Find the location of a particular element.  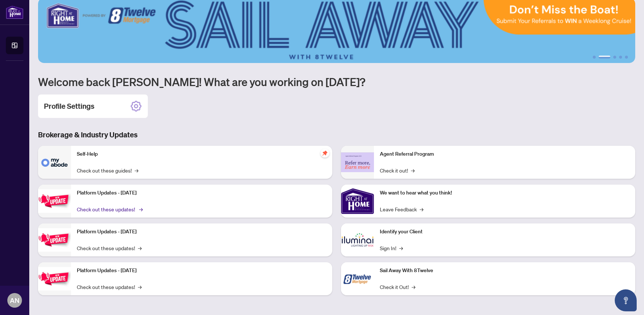

span: AN is located at coordinates (14, 300).